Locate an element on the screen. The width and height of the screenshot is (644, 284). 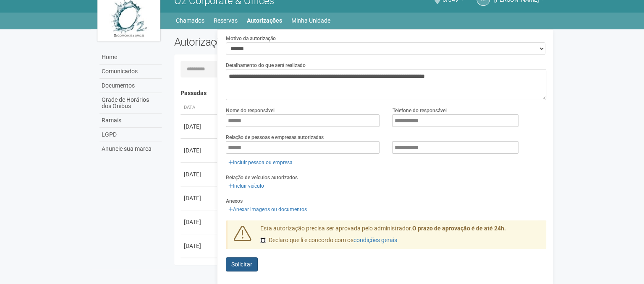
th: Data is located at coordinates (199, 108).